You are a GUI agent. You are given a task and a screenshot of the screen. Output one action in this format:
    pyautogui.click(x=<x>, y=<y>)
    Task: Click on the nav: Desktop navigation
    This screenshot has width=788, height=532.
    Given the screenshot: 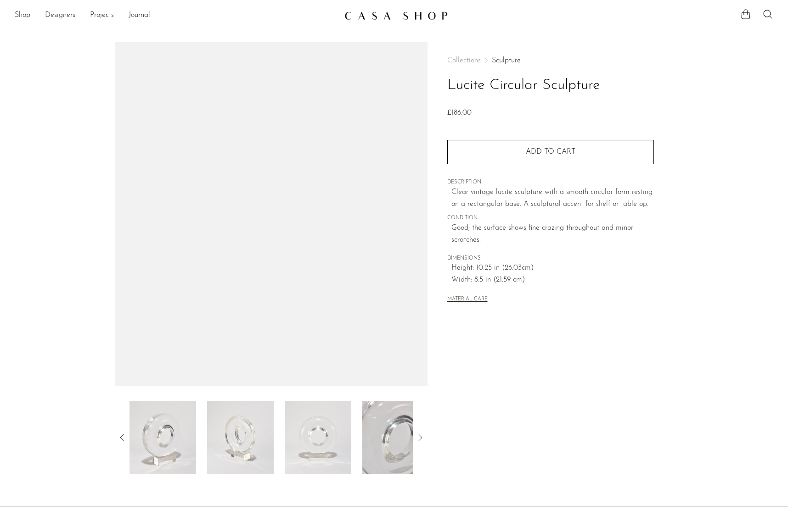 What is the action you would take?
    pyautogui.click(x=176, y=15)
    